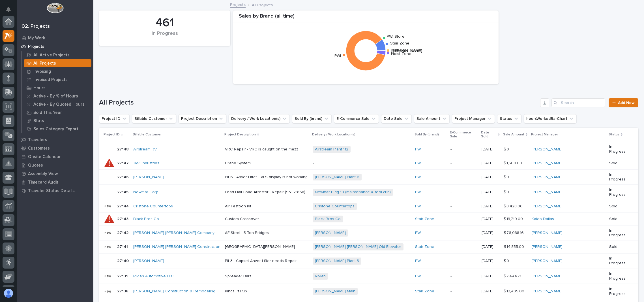  Describe the element at coordinates (44, 157) in the screenshot. I see `p: Onsite Calendar` at that location.